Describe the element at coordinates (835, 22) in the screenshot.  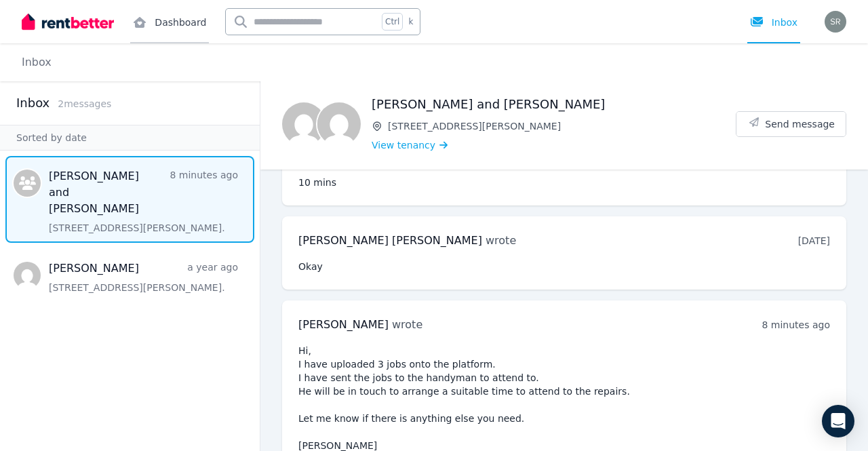
I see `img: Sreenivasa Rao Velagapudi` at that location.